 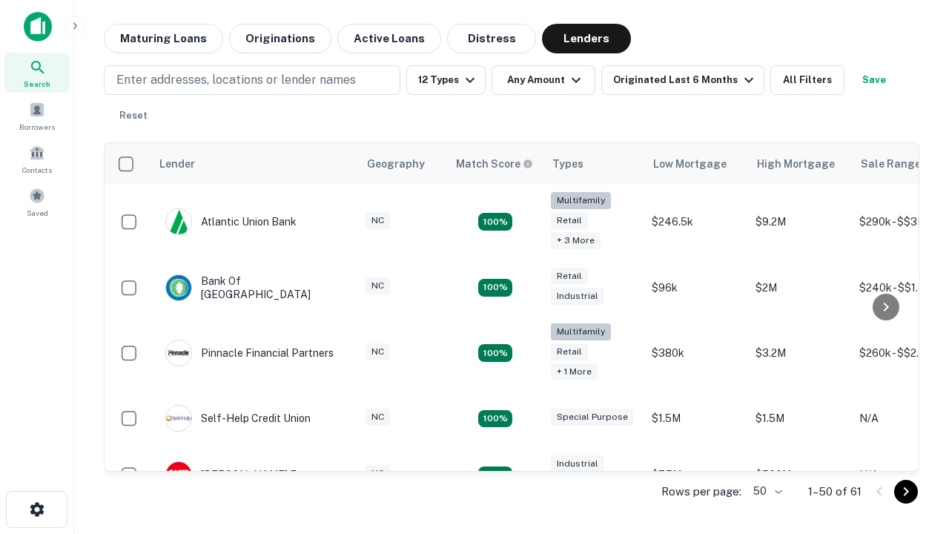 I want to click on div: Matching Properties: 14, hasApolloMatch: undefined, so click(x=495, y=475).